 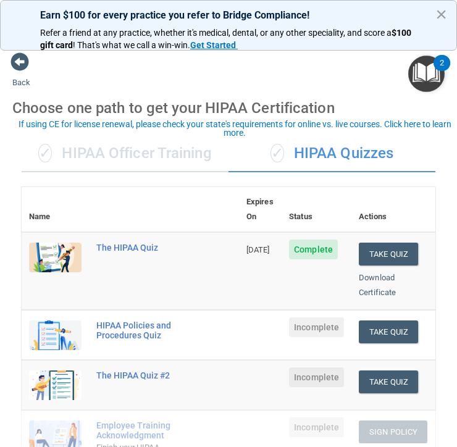 What do you see at coordinates (235, 129) in the screenshot?
I see `button: If using CE for license renewal, please check your state's requirements for online vs. live cours...` at bounding box center [235, 129].